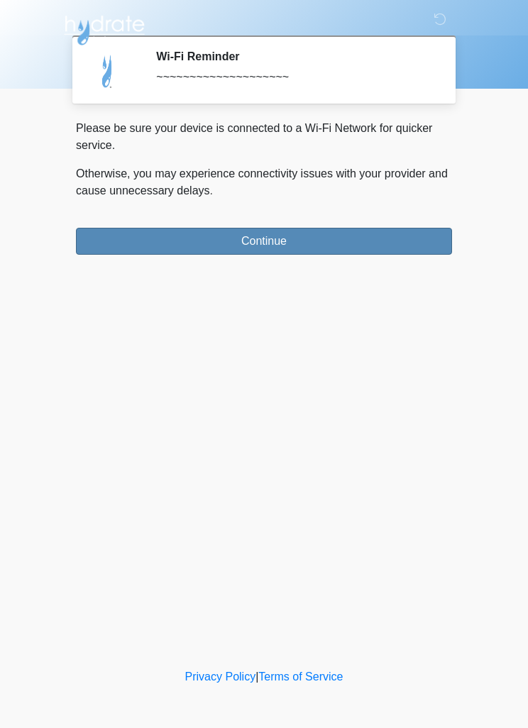 This screenshot has width=528, height=728. I want to click on p: Otherwise, you may experience connectivity issues with your provider and cause unnecessary delays, so click(264, 182).